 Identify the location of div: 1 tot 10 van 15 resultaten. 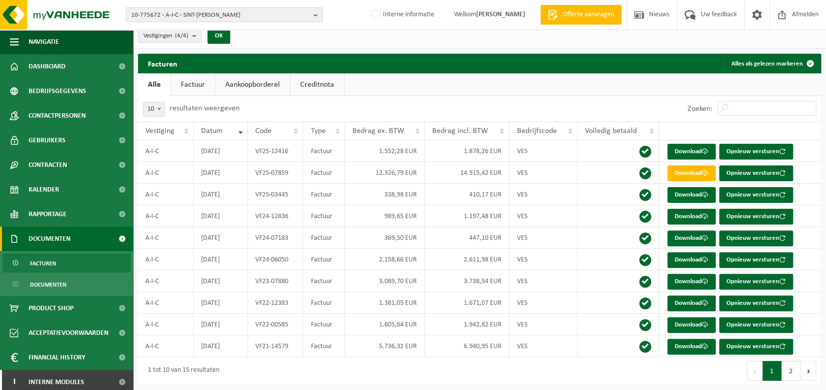
(181, 371).